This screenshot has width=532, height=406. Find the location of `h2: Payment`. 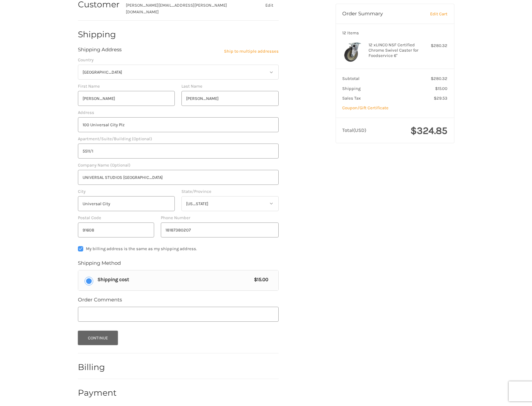

h2: Payment is located at coordinates (97, 393).